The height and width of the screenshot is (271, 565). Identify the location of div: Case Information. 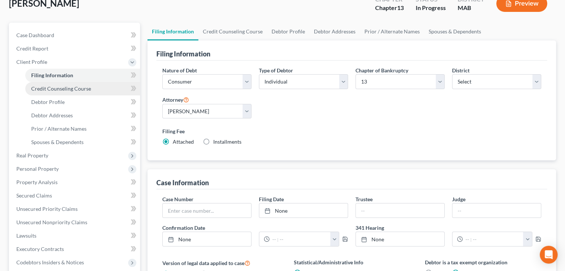
(182, 183).